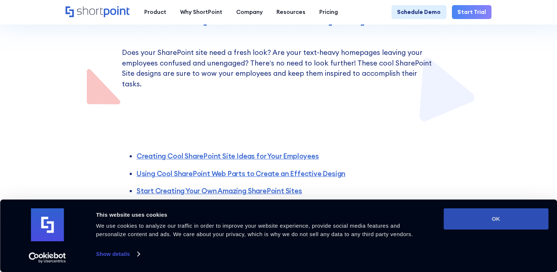  Describe the element at coordinates (472, 12) in the screenshot. I see `a: Start Trial` at that location.